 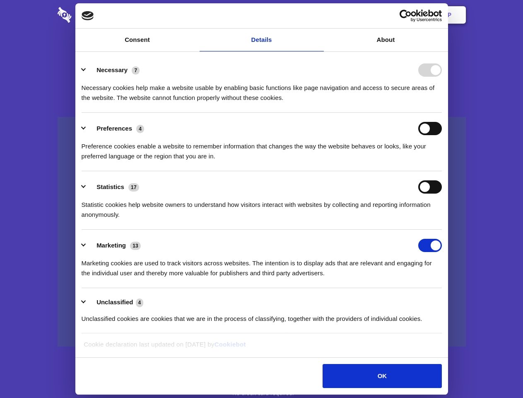 What do you see at coordinates (406, 16) in the screenshot?
I see `a: Usercentrics Cookiebot - opens in a new window` at bounding box center [406, 16].